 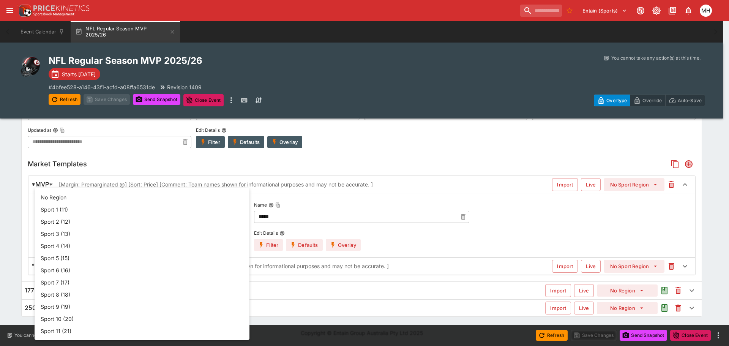 I want to click on li: Sport 10 (20), so click(x=142, y=319).